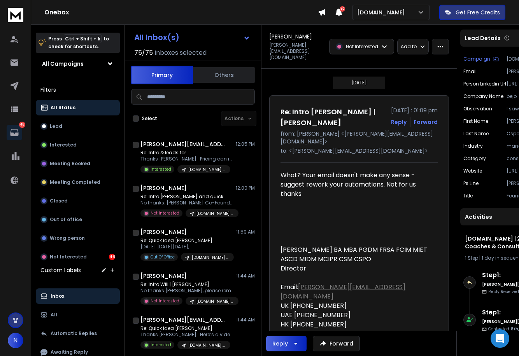 Image resolution: width=519 pixels, height=356 pixels. I want to click on p: Inbox, so click(57, 296).